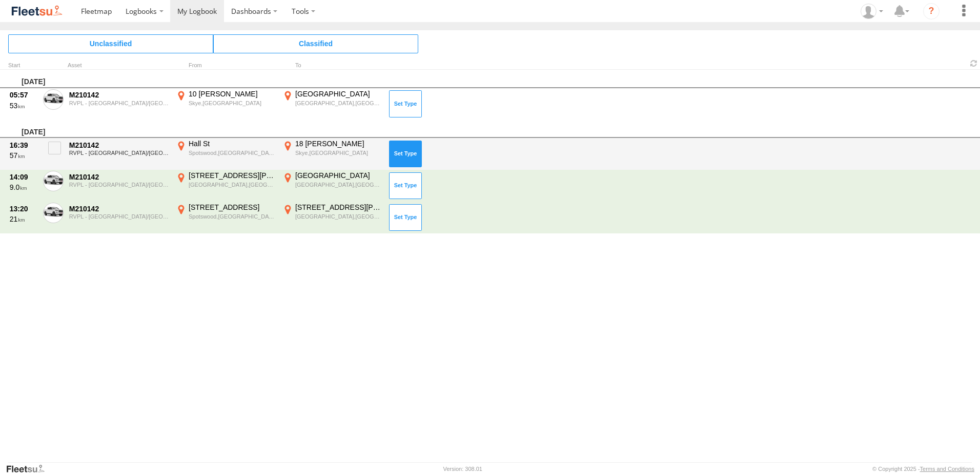  Describe the element at coordinates (872, 11) in the screenshot. I see `div: Anthony Winton` at that location.